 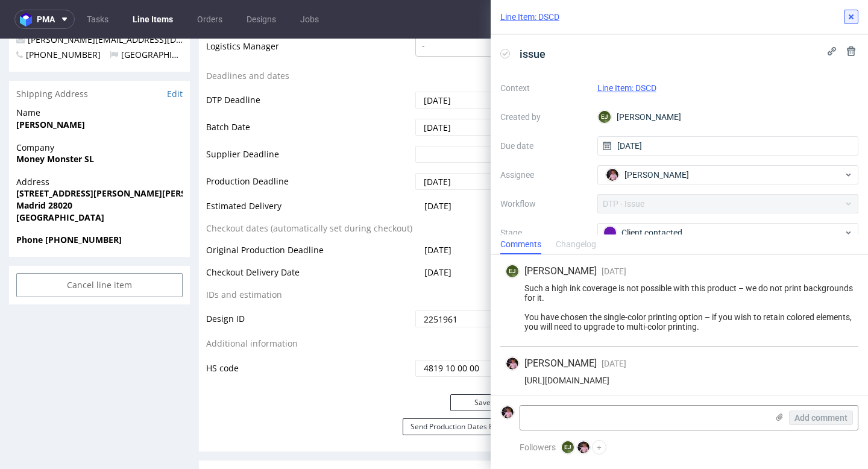 What do you see at coordinates (590, 297) in the screenshot?
I see `div: issue` at bounding box center [590, 297].